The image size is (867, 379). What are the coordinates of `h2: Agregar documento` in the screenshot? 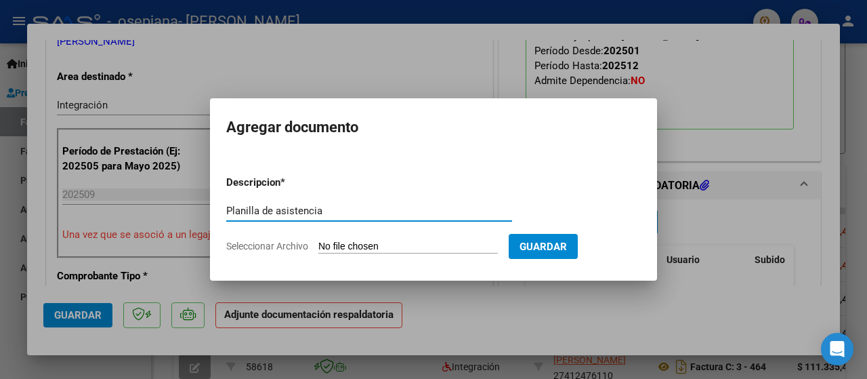 It's located at (434, 127).